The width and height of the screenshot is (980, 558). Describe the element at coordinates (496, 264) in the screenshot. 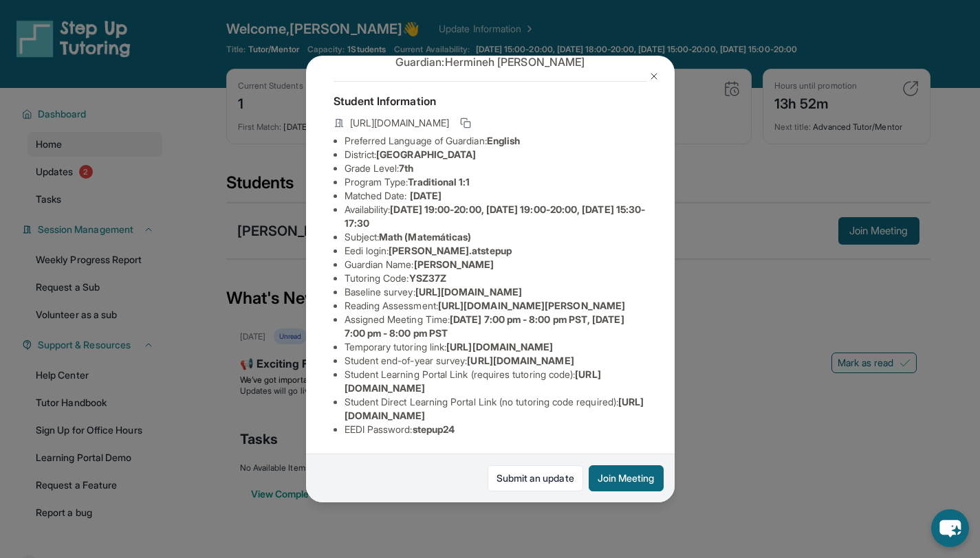

I see `li: Guardian Name :` at that location.